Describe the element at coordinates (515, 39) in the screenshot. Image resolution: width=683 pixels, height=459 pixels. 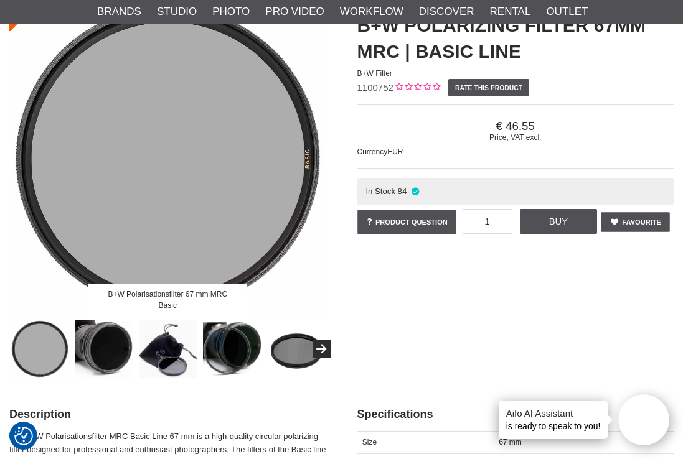
I see `h1: B+W Polarizing Filter 67mm MRC | Basic Line` at that location.